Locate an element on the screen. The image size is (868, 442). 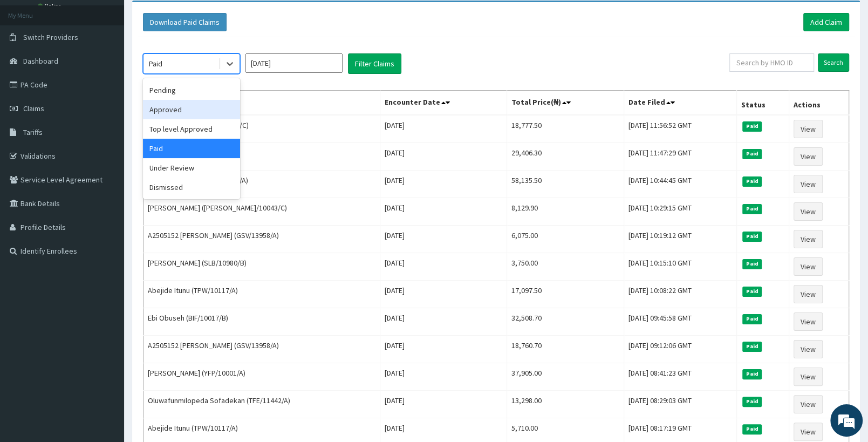
th: Status is located at coordinates (763, 103).